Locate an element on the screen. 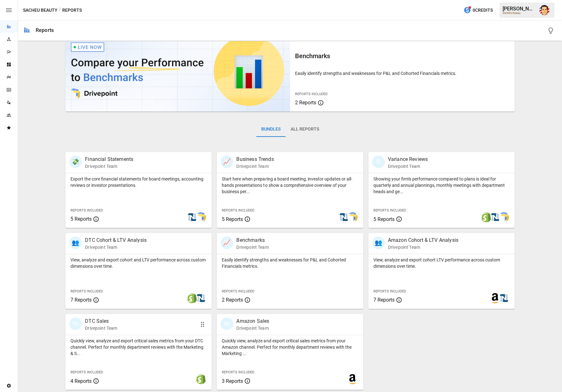 The width and height of the screenshot is (562, 392). div: Austin Gardner-Smith is located at coordinates (544, 10).